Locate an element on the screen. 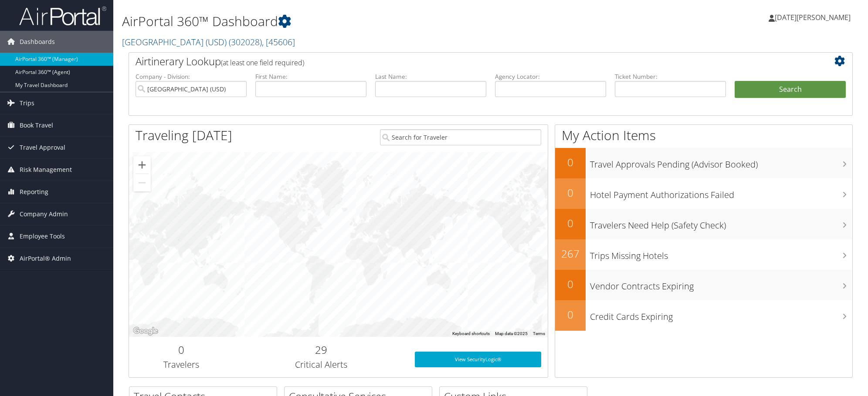 The width and height of the screenshot is (868, 396). span: Map data ©2025 is located at coordinates (511, 333).